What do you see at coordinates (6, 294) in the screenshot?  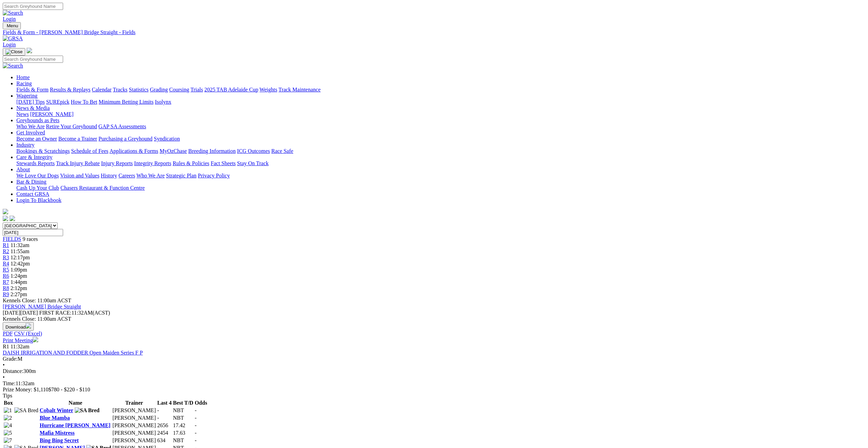 I see `a: R9` at bounding box center [6, 294].